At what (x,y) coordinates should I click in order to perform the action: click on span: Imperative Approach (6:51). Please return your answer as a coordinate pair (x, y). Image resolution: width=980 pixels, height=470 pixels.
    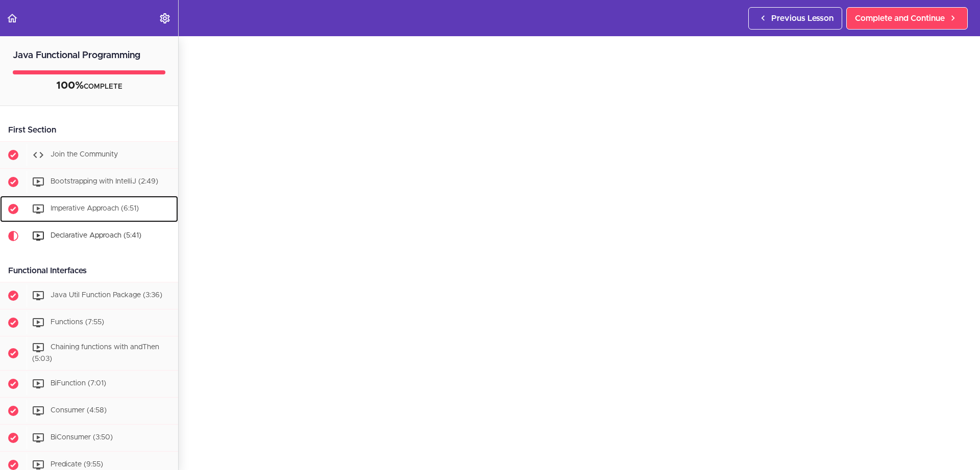
    Looking at the image, I should click on (95, 209).